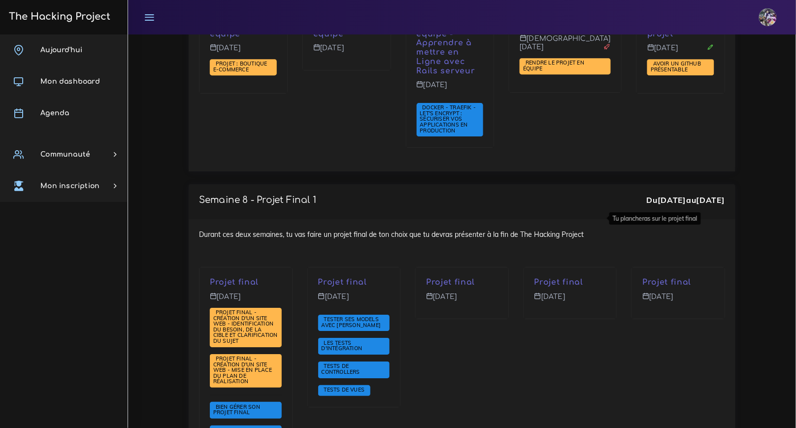 The image size is (796, 428). Describe the element at coordinates (61, 50) in the screenshot. I see `span: Aujourd'hui` at that location.